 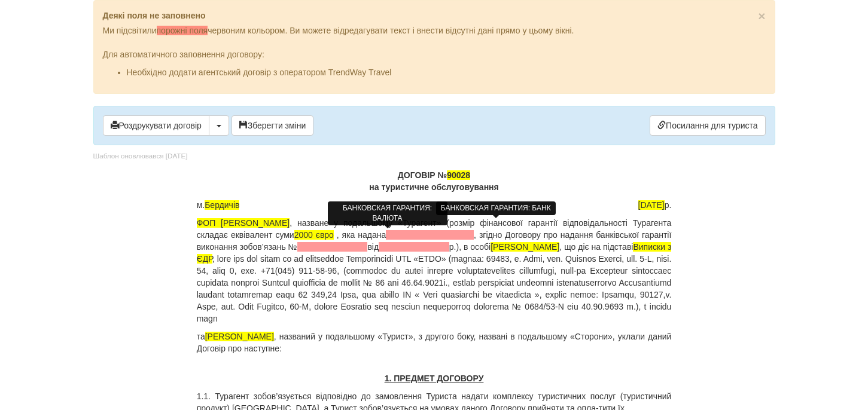 What do you see at coordinates (183, 31) in the screenshot?
I see `span: порожні поля` at bounding box center [183, 31].